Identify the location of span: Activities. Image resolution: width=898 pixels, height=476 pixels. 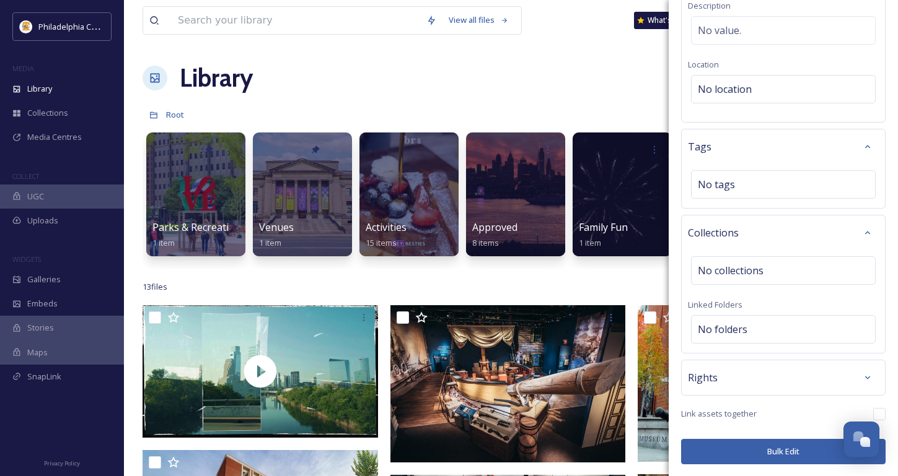
(386, 227).